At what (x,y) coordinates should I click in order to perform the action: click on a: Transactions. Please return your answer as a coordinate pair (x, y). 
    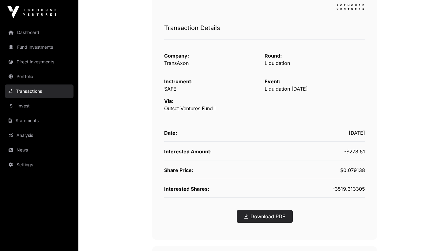
    Looking at the image, I should click on (39, 91).